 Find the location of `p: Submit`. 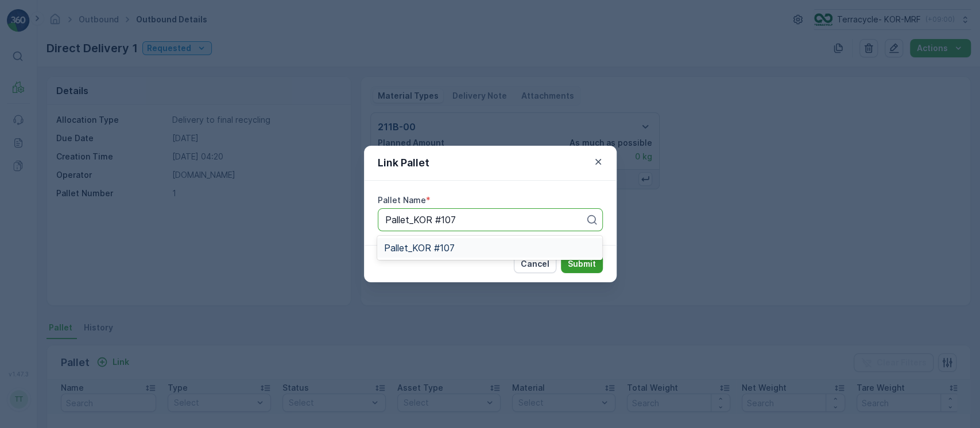

p: Submit is located at coordinates (582, 264).